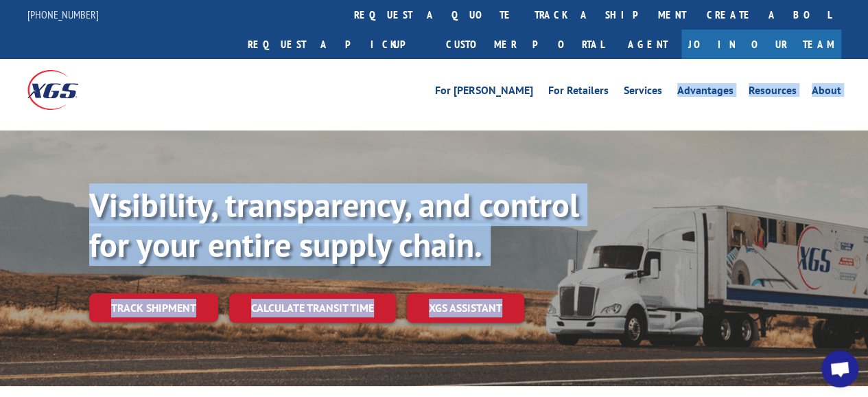 This screenshot has width=868, height=397. I want to click on a: About, so click(827, 93).